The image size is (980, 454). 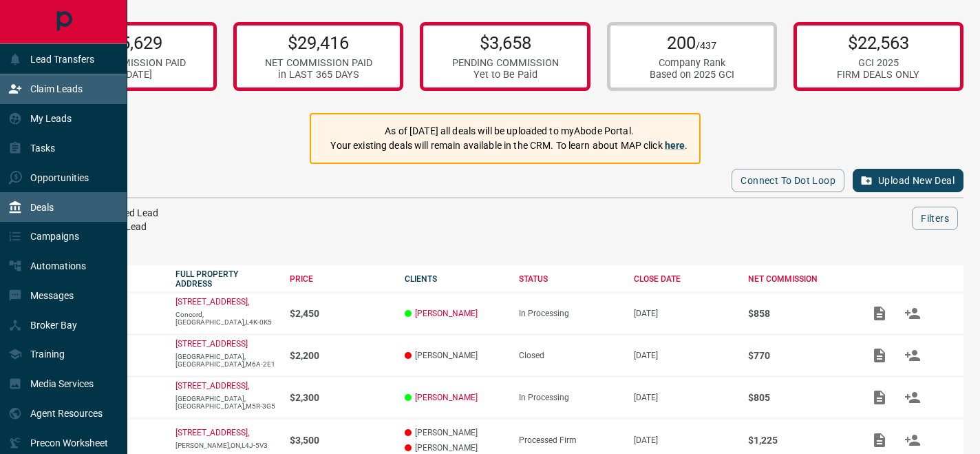 I want to click on p: $858, so click(x=798, y=314).